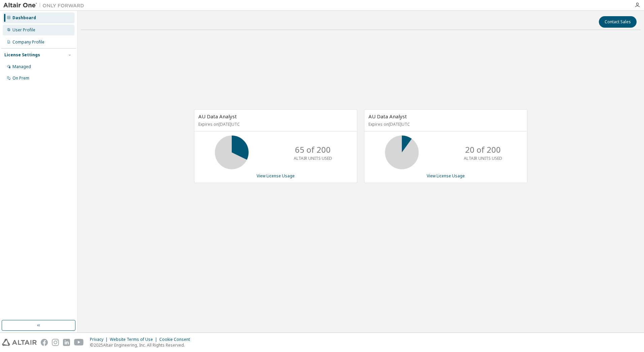 The height and width of the screenshot is (352, 644). Describe the element at coordinates (79, 342) in the screenshot. I see `img: youtube.svg` at that location.